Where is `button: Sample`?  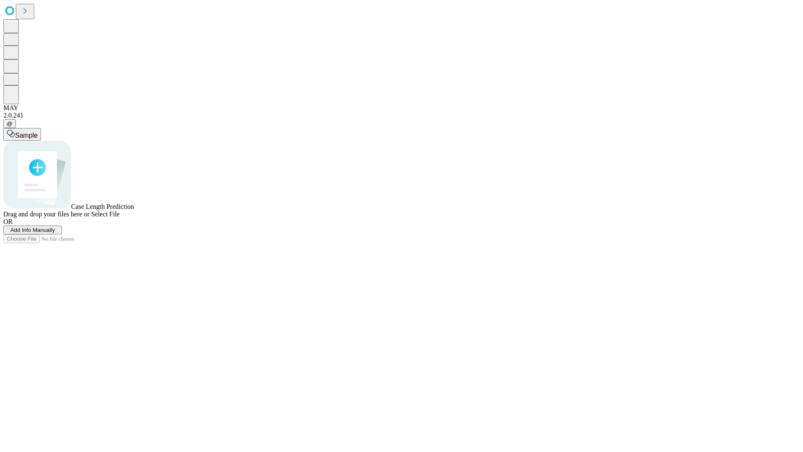 button: Sample is located at coordinates (22, 134).